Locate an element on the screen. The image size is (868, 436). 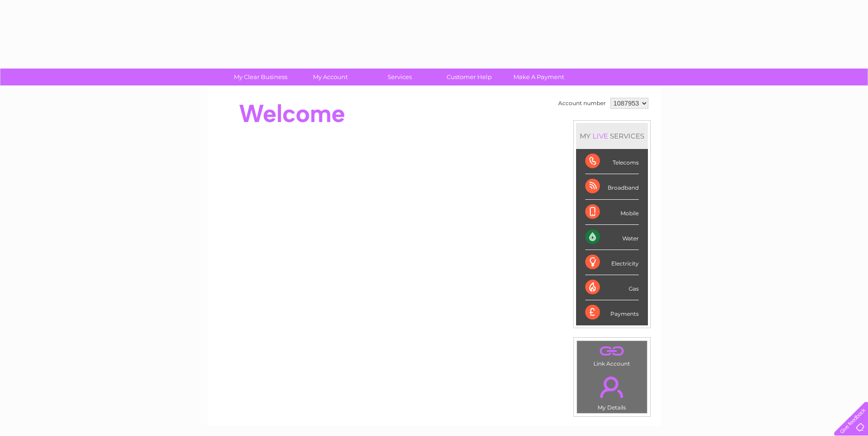
a: Make A Payment is located at coordinates (538, 77).